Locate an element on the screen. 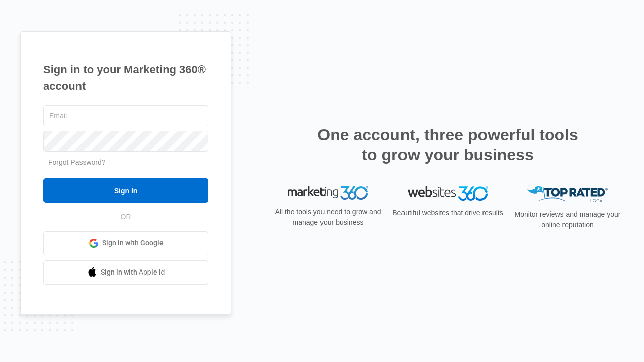  span: OR is located at coordinates (126, 217).